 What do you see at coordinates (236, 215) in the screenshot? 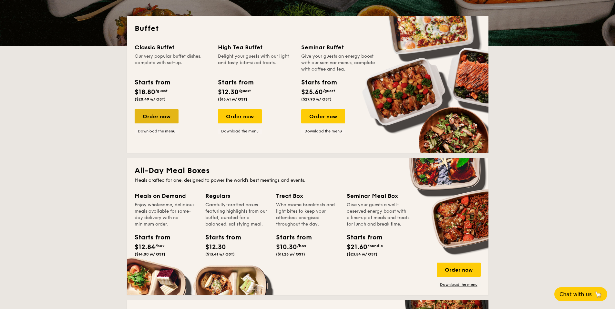
I see `div: Carefully-crafted boxes featuring highlights from our buffet, curated for a balanced, satisfying ...` at bounding box center [236, 215].